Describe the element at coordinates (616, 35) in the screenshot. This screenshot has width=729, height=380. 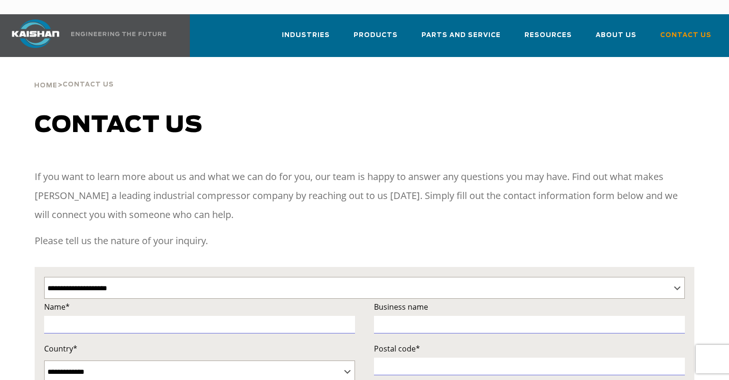
I see `span: About Us` at that location.